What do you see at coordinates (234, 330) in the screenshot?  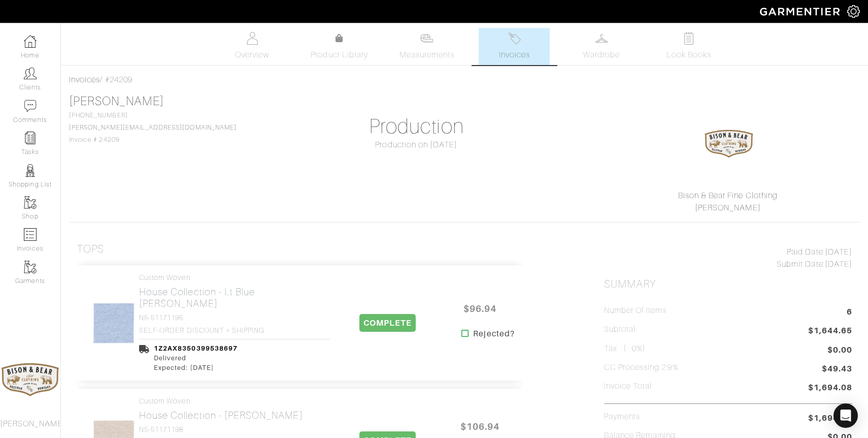 I see `h4: SELF-ORDER DISCOUNT + SHIPPING` at bounding box center [234, 330].